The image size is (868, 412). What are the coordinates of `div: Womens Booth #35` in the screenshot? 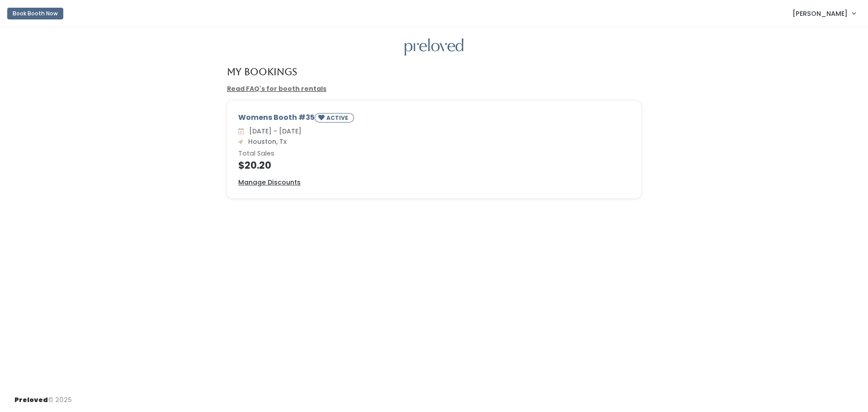 It's located at (434, 119).